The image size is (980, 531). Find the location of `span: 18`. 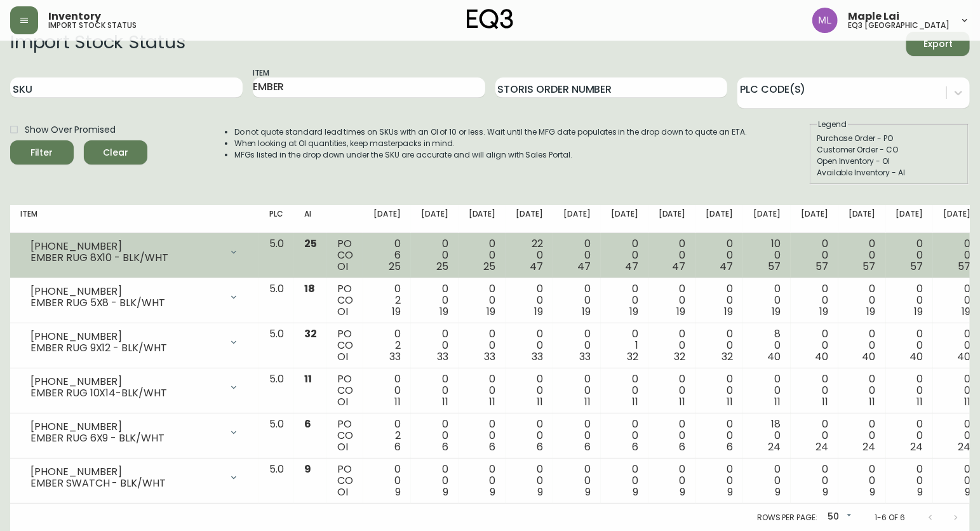

span: 18 is located at coordinates (309, 288).